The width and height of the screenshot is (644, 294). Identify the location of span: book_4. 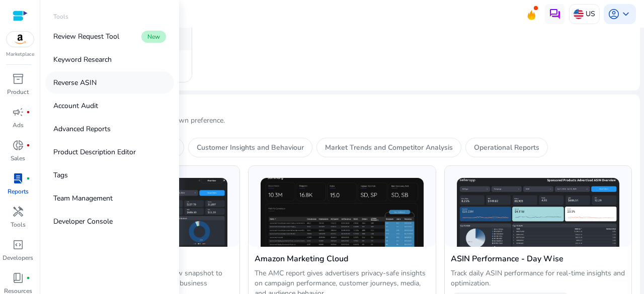
(18, 278).